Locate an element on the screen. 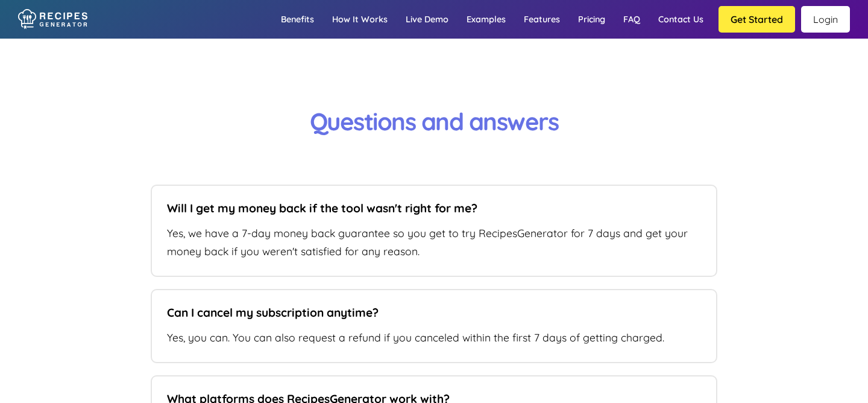 Image resolution: width=868 pixels, height=403 pixels. a: How it works is located at coordinates (360, 19).